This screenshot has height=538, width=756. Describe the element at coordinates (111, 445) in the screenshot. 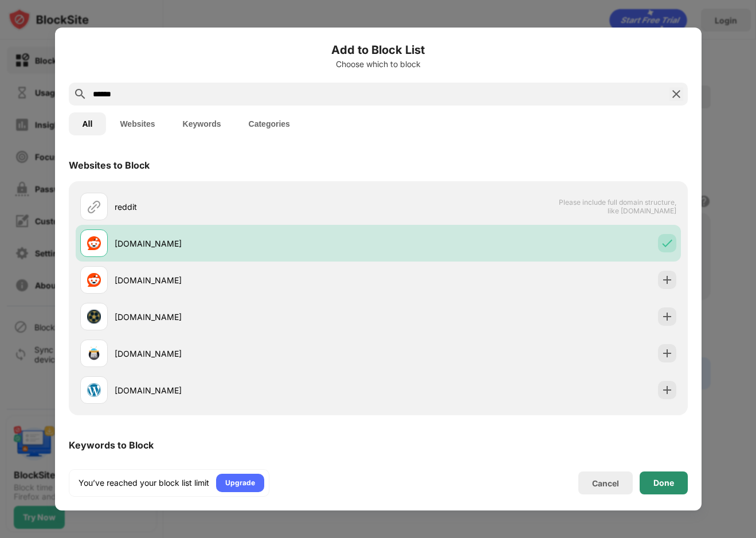

I see `div: Keywords to Block` at that location.